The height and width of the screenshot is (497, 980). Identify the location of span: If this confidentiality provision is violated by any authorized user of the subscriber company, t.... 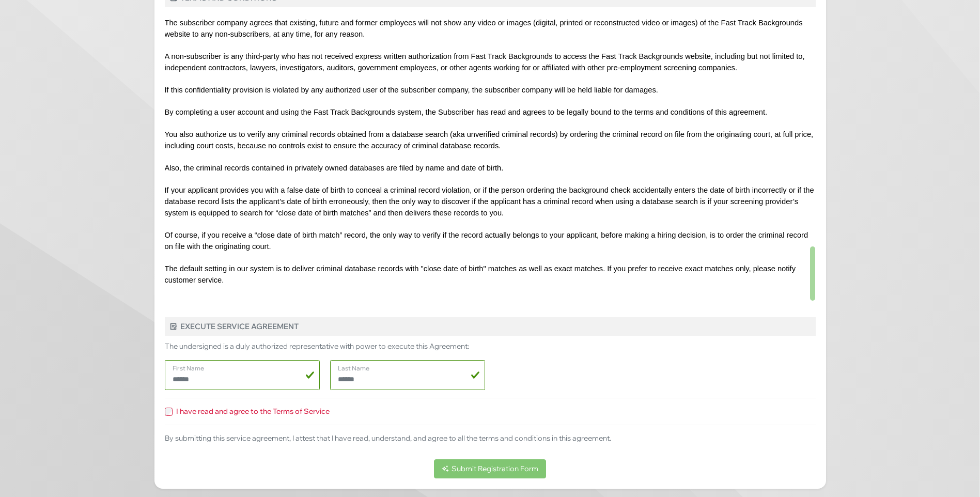
(411, 90).